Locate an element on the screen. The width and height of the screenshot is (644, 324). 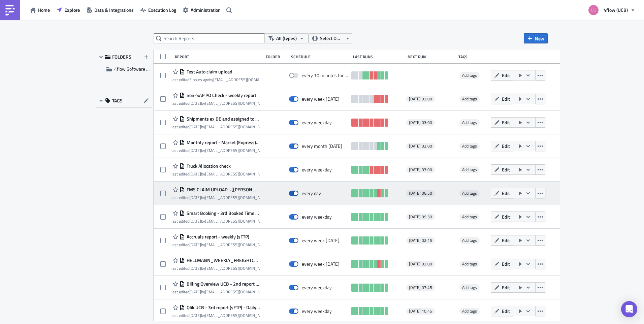
time: 2025-09-30T15:31:33Z is located at coordinates (199, 80).